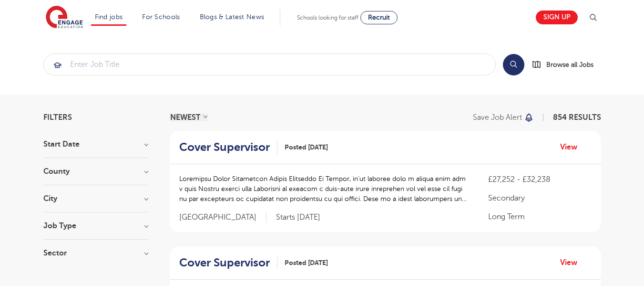 This screenshot has width=644, height=286. I want to click on p: Save job alert, so click(497, 117).